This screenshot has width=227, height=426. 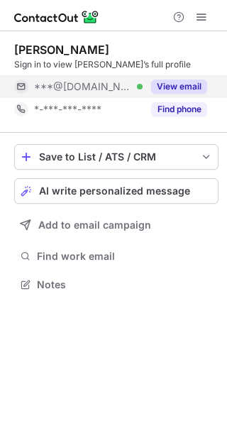 What do you see at coordinates (116, 225) in the screenshot?
I see `button: Add to email campaign` at bounding box center [116, 225].